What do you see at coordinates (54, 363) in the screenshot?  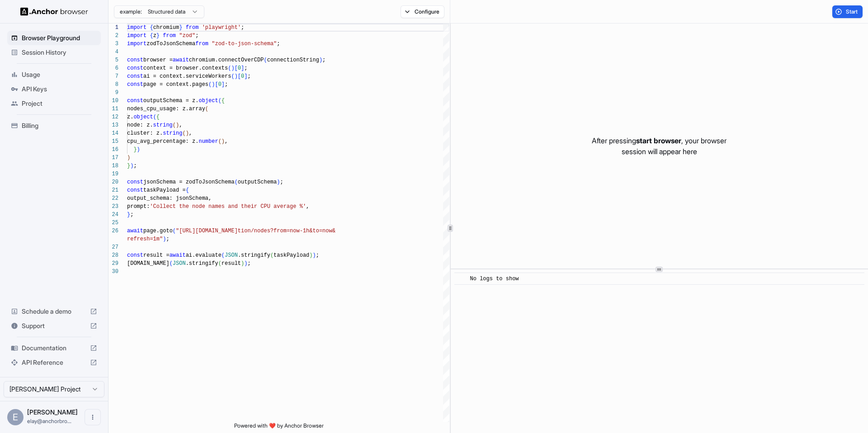 I see `span: API Reference` at bounding box center [54, 363].